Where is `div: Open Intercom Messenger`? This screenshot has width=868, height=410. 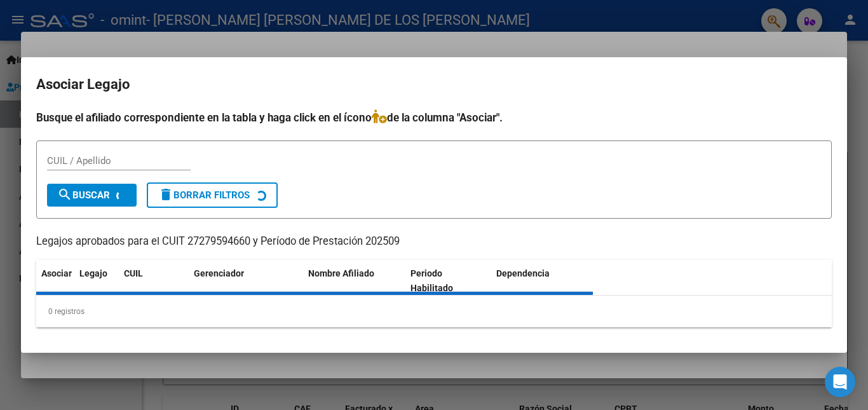
div: Open Intercom Messenger is located at coordinates (841, 383).